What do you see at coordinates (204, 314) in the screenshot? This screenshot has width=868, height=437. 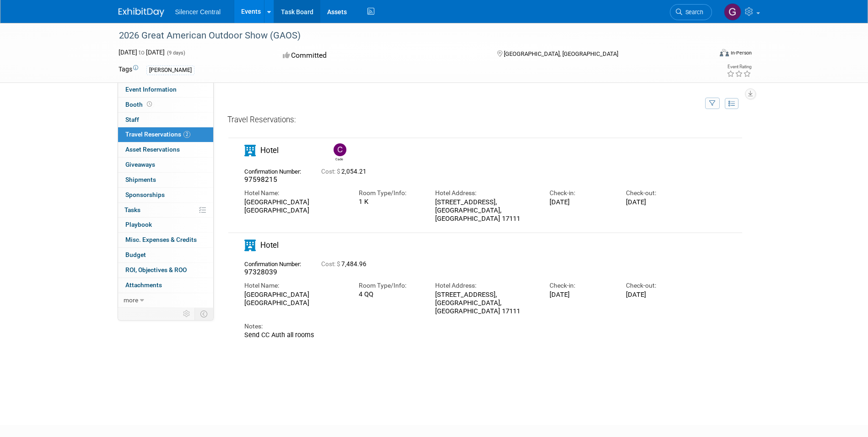 I see `td: Toggle Event Tabs` at bounding box center [204, 314].